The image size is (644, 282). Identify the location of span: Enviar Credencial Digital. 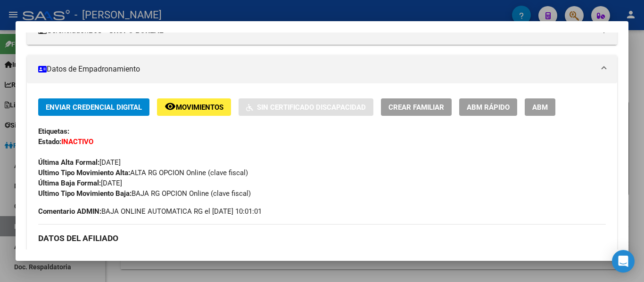
(94, 108).